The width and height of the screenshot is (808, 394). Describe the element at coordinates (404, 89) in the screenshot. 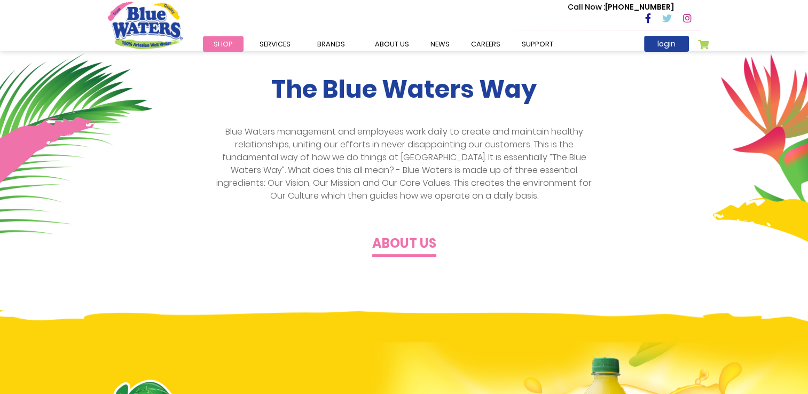

I see `h2: The Blue Waters Way` at that location.